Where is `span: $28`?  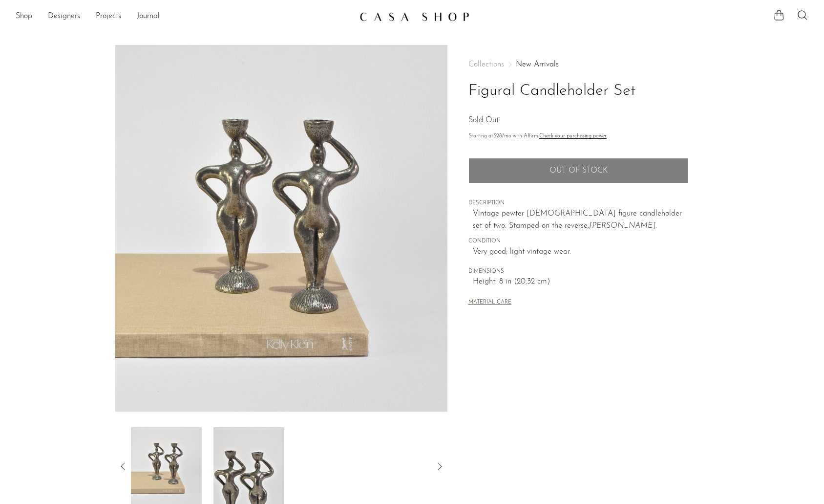 span: $28 is located at coordinates (498, 136).